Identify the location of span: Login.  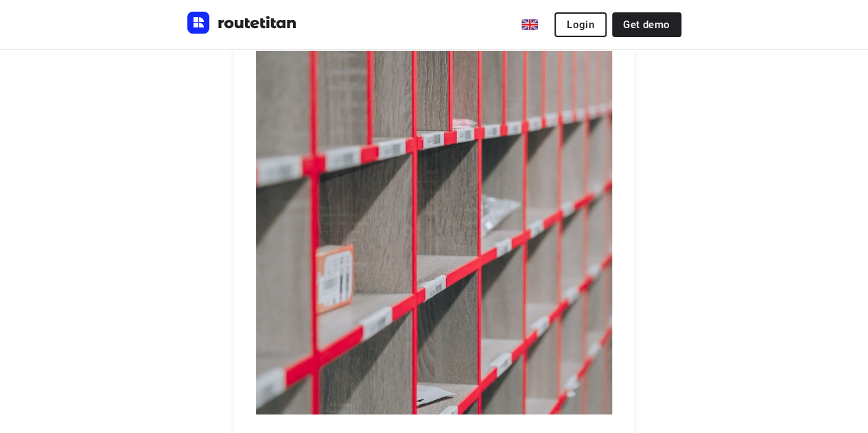
(581, 25).